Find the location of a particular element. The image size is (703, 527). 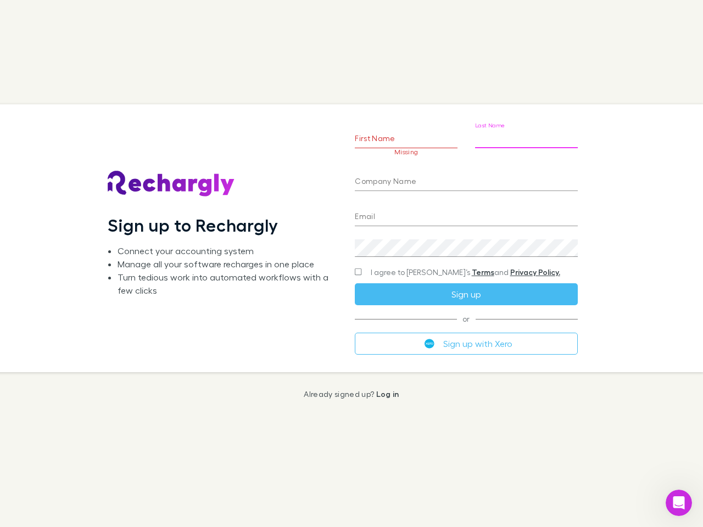

label: Last Name is located at coordinates (490, 125).